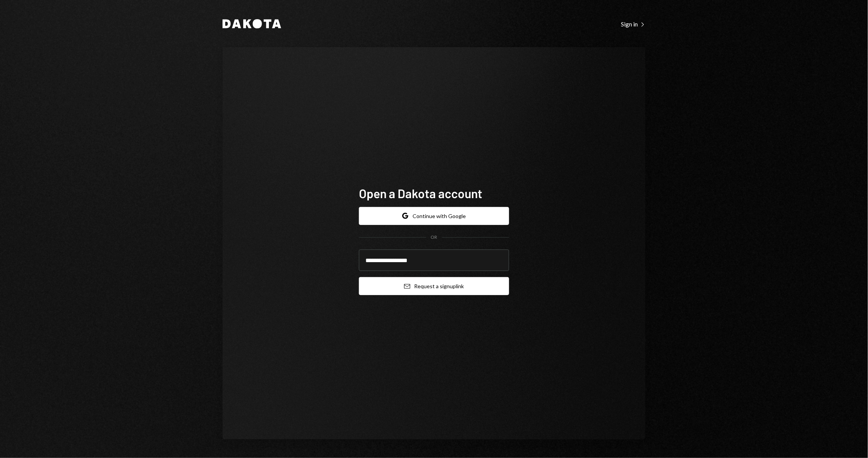 The image size is (868, 458). I want to click on a: Sign in, so click(633, 24).